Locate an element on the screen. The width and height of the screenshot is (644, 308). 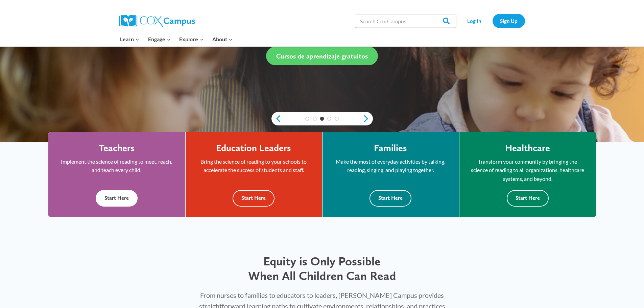
button: Child menu of Learn is located at coordinates (130, 39).